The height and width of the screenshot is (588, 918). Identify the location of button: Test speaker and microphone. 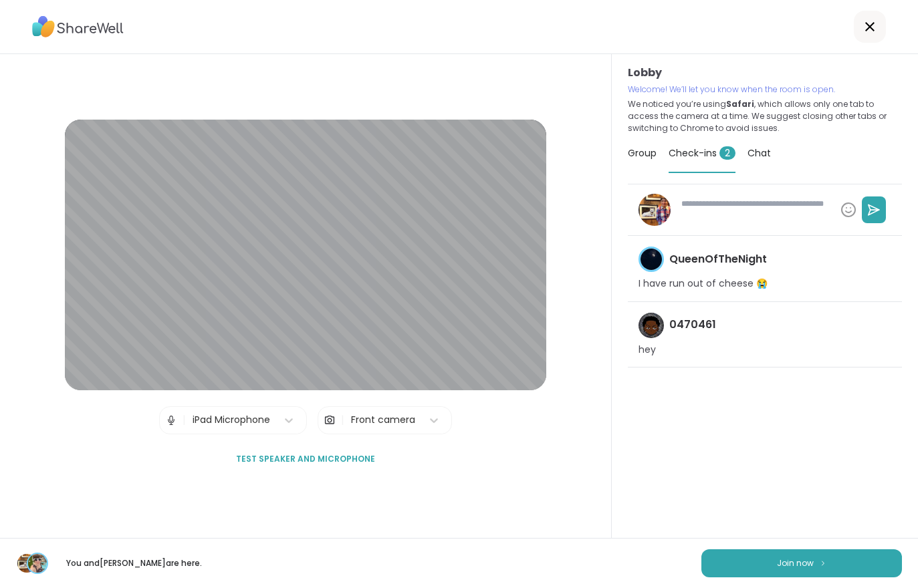
(305, 459).